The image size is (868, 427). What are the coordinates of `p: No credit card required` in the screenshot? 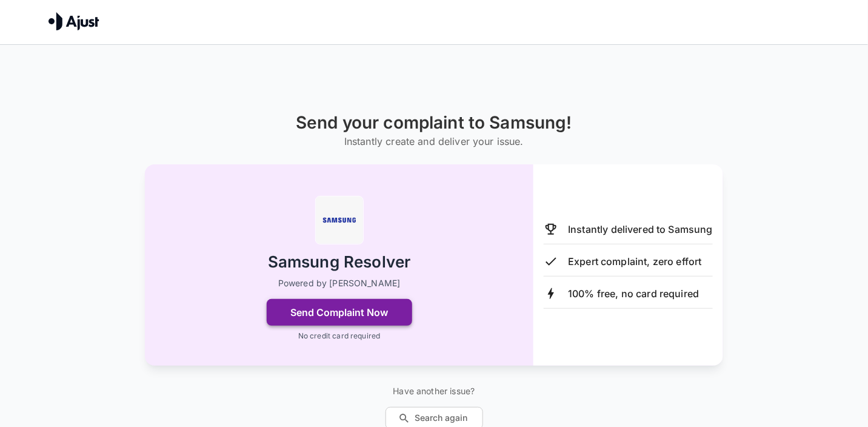 It's located at (339, 336).